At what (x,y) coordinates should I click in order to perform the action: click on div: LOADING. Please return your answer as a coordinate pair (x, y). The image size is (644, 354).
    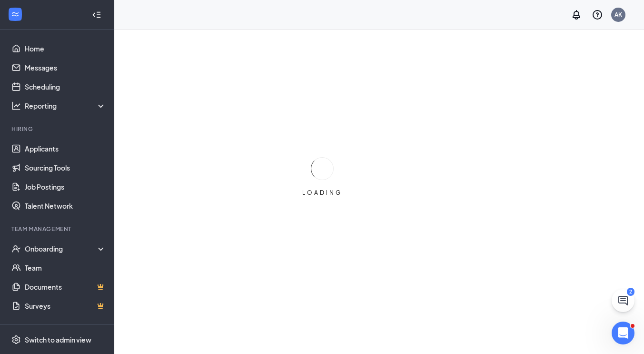
    Looking at the image, I should click on (323, 193).